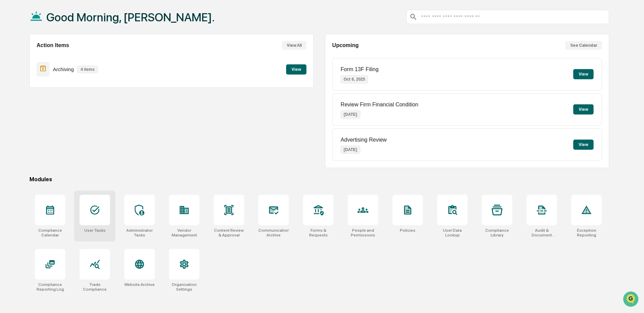 This screenshot has height=313, width=644. Describe the element at coordinates (50, 287) in the screenshot. I see `div: Compliance Reporting Log` at that location.